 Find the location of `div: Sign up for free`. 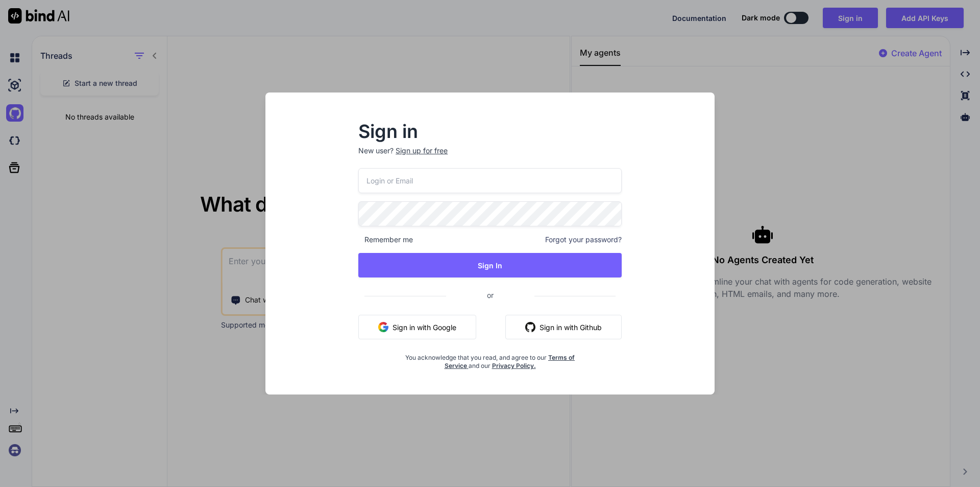

div: Sign up for free is located at coordinates (422, 150).